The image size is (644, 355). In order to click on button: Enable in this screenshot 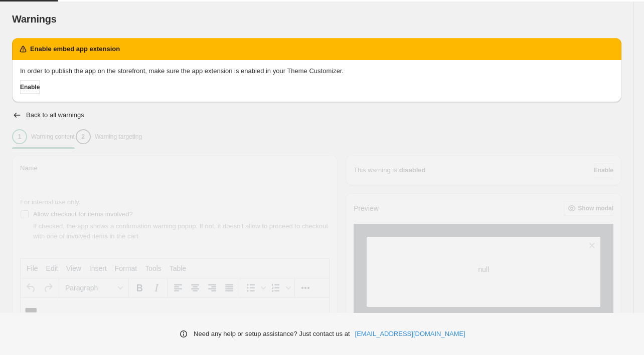, I will do `click(30, 87)`.